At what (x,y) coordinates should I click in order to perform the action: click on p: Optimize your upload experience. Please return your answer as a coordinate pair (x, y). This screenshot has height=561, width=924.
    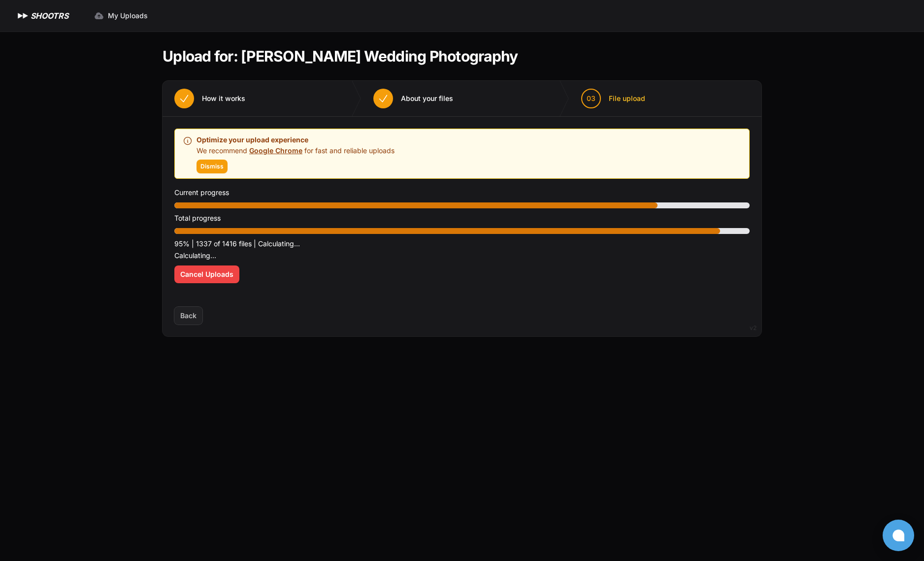
    Looking at the image, I should click on (296, 140).